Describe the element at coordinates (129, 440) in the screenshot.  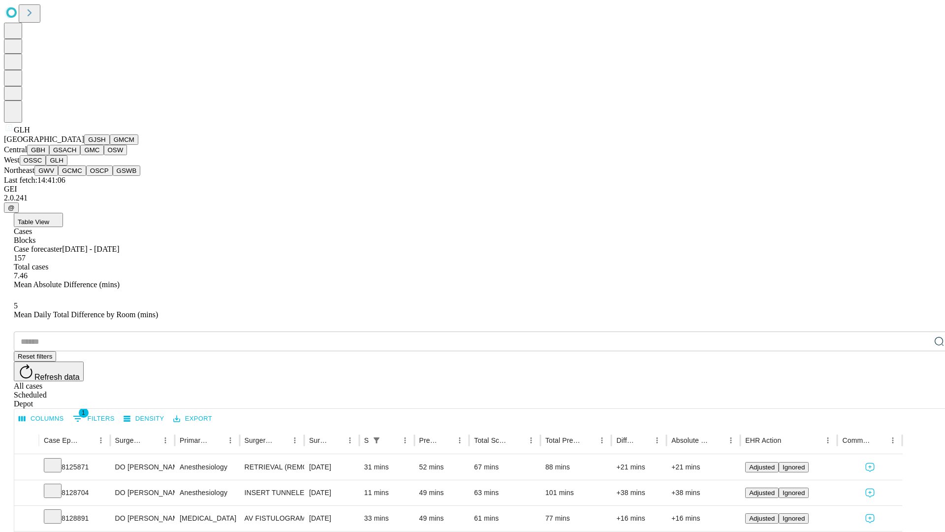
I see `div: Surgeon Name` at that location.